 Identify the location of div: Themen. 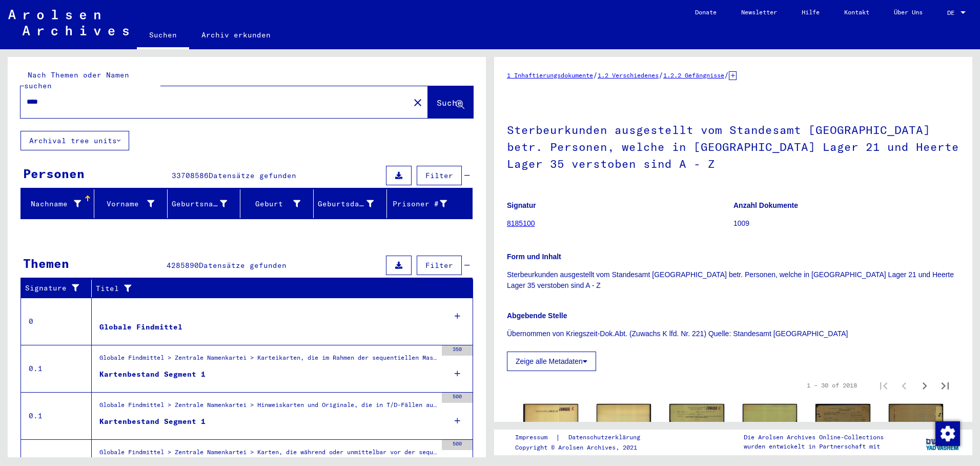
(46, 263).